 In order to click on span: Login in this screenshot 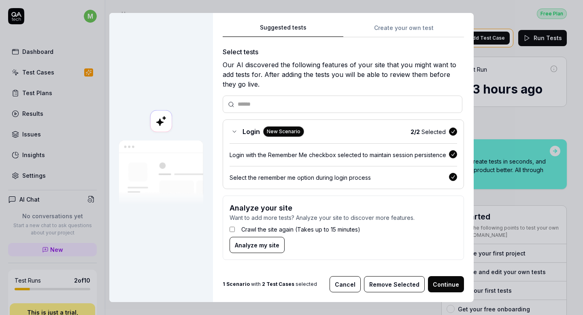, I will do `click(251, 132)`.